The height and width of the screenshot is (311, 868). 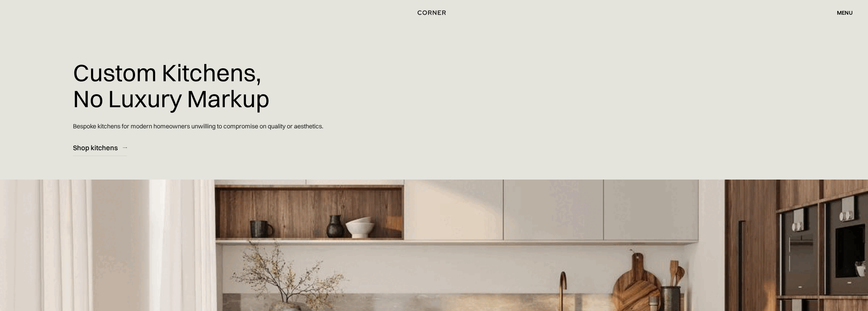 What do you see at coordinates (95, 147) in the screenshot?
I see `div: Shop kitchens` at bounding box center [95, 147].